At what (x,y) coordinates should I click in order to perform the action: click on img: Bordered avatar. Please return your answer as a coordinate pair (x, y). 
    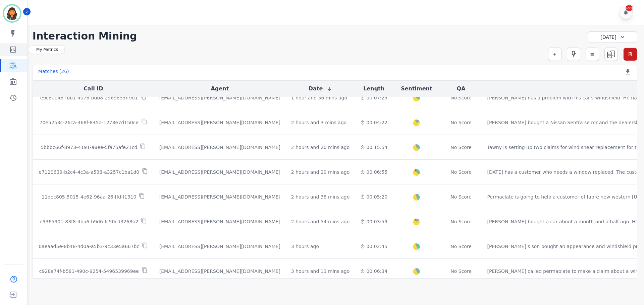
    Looking at the image, I should click on (12, 14).